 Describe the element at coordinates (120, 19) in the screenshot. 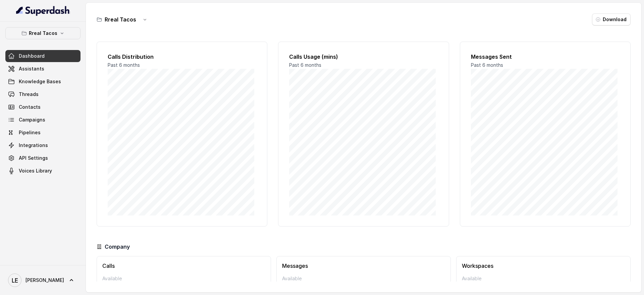

I see `h3: Rreal Tacos` at that location.